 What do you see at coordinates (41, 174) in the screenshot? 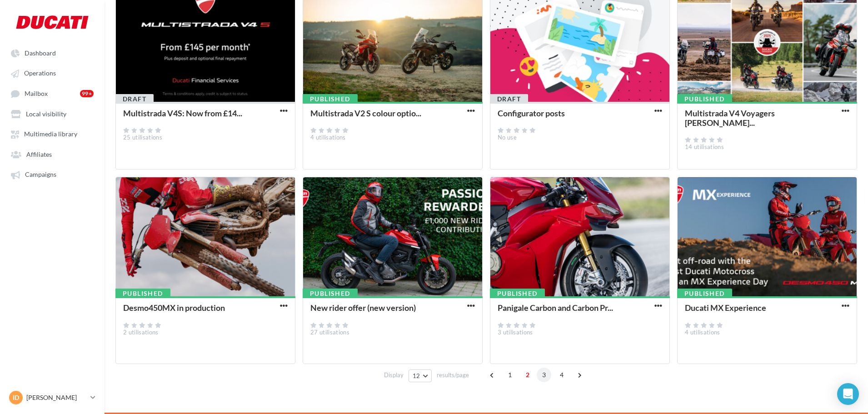
I see `span: Campaigns` at bounding box center [41, 174].